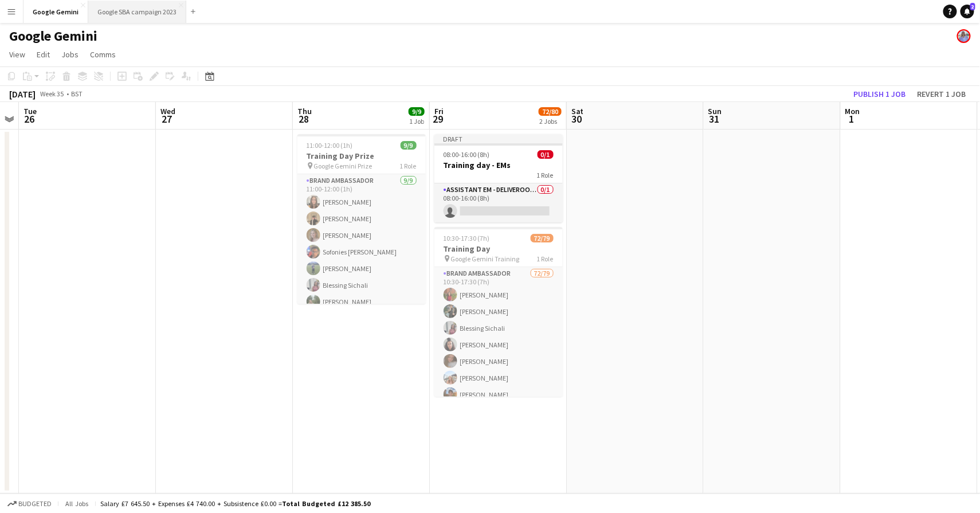 This screenshot has width=980, height=513. I want to click on h3: Training Day, so click(499, 249).